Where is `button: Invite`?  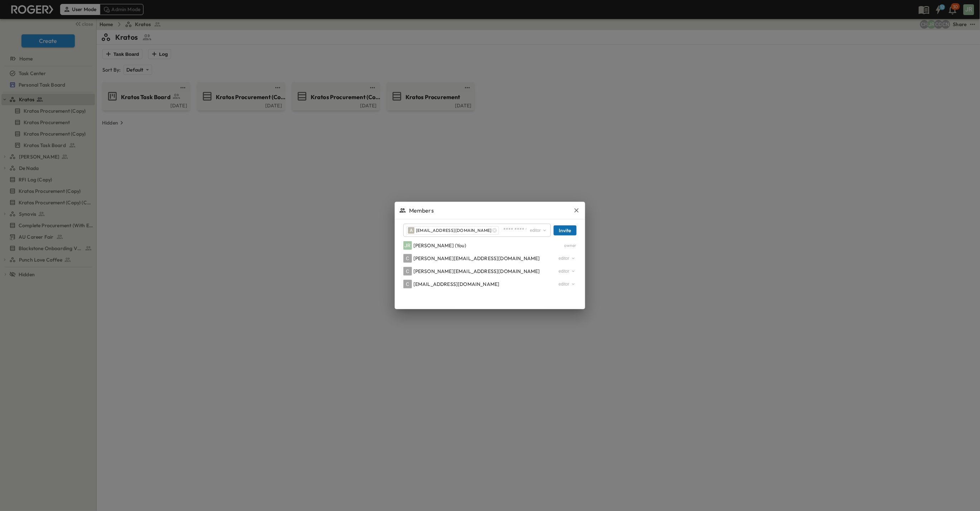 button: Invite is located at coordinates (565, 230).